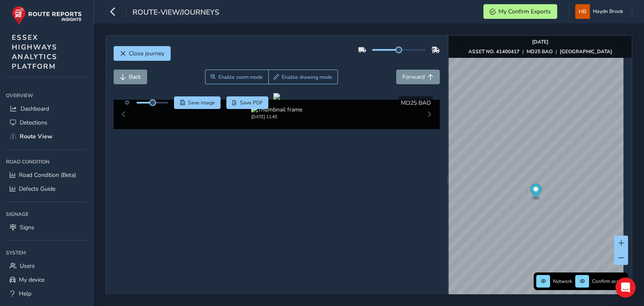 The image size is (644, 306). I want to click on a: Route View, so click(46, 136).